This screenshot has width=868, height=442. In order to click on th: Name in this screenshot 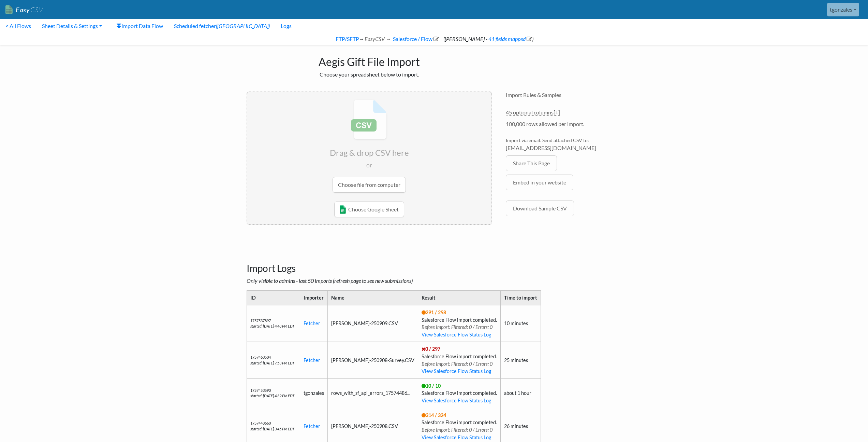, I will do `click(373, 298)`.